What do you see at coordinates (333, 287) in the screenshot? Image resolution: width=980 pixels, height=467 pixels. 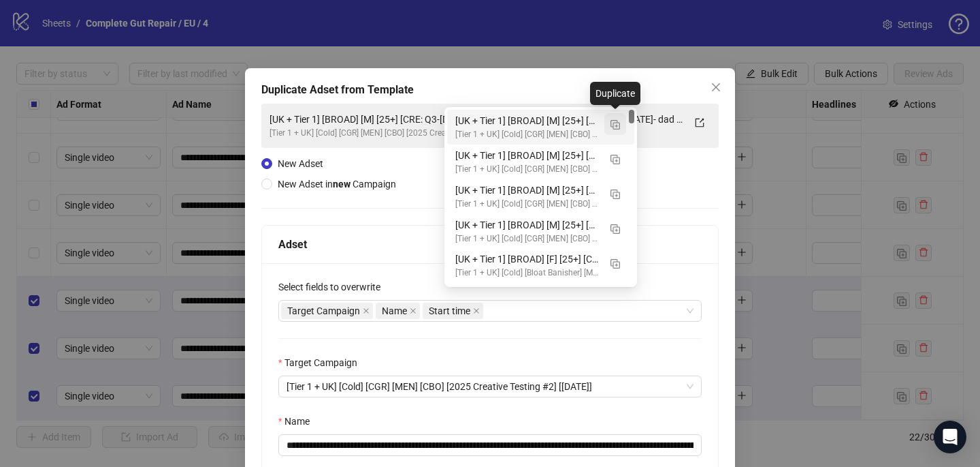 I see `label: Select fields to overwrite` at bounding box center [333, 287].